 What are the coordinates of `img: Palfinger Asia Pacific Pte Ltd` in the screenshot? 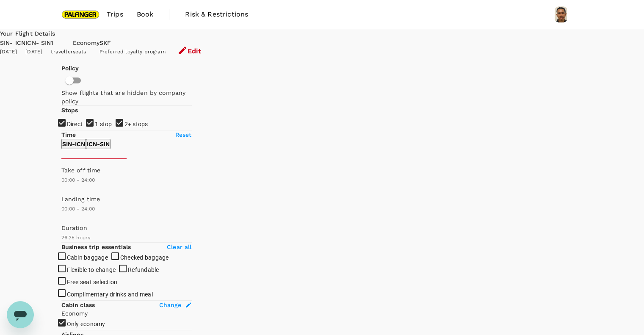 It's located at (81, 14).